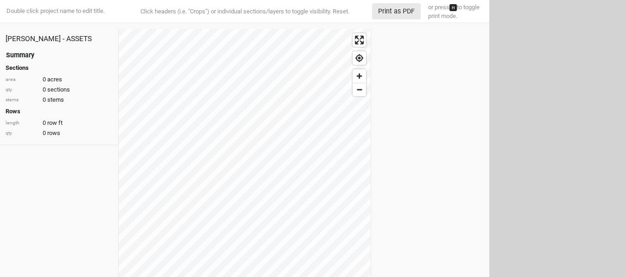  Describe the element at coordinates (22, 123) in the screenshot. I see `div: length` at that location.